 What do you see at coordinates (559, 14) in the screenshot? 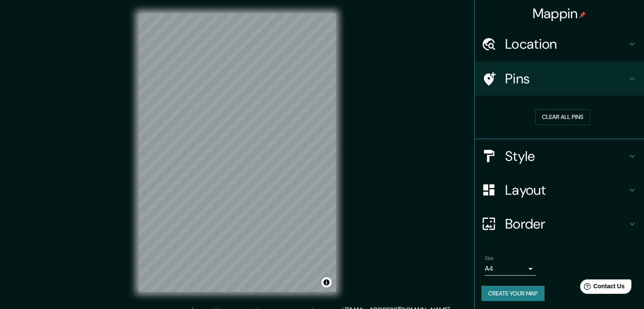
I see `h4: Mappin` at bounding box center [559, 14].